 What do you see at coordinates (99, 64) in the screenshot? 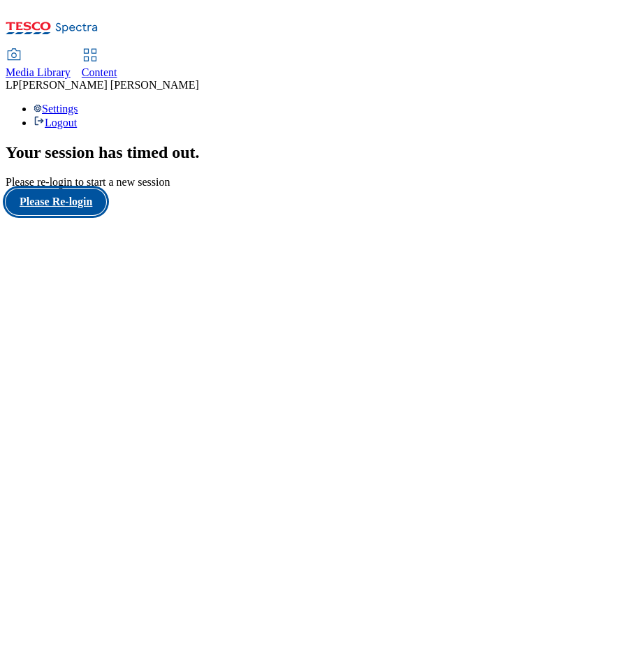
I see `a: Content` at bounding box center [99, 64].